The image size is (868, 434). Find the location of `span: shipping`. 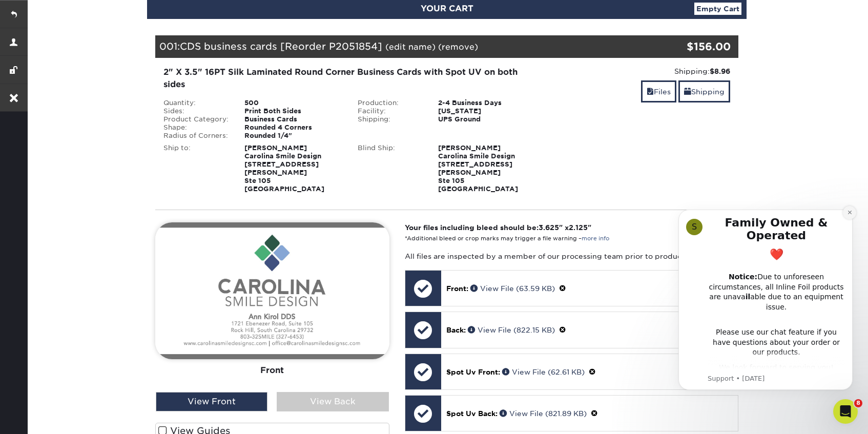

span: shipping is located at coordinates (688, 92).